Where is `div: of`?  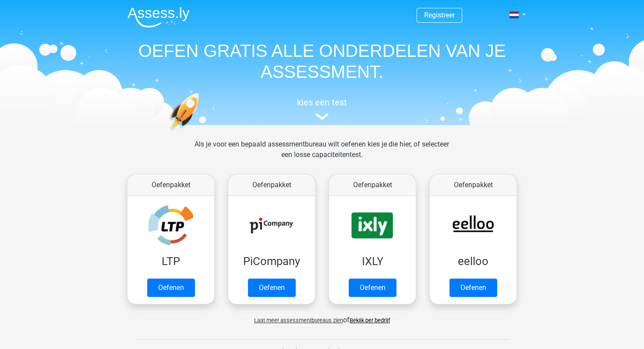
div: of is located at coordinates (322, 316).